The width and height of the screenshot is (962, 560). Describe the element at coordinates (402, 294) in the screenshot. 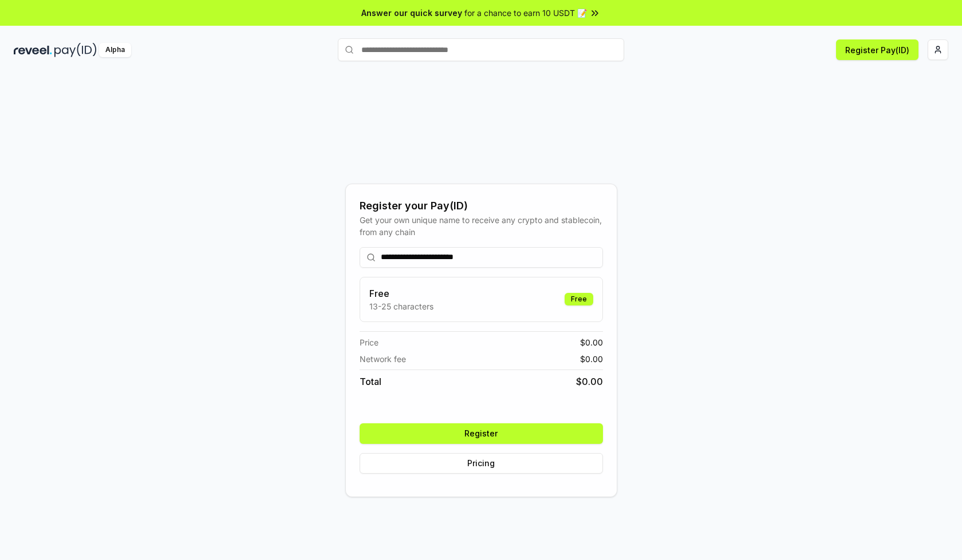

I see `h3: Free` at that location.